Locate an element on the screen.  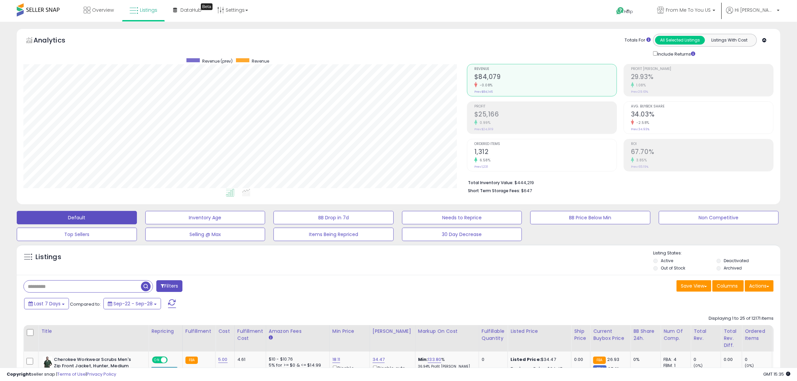
button: Sep-22 - Sep-28 is located at coordinates (132, 303).